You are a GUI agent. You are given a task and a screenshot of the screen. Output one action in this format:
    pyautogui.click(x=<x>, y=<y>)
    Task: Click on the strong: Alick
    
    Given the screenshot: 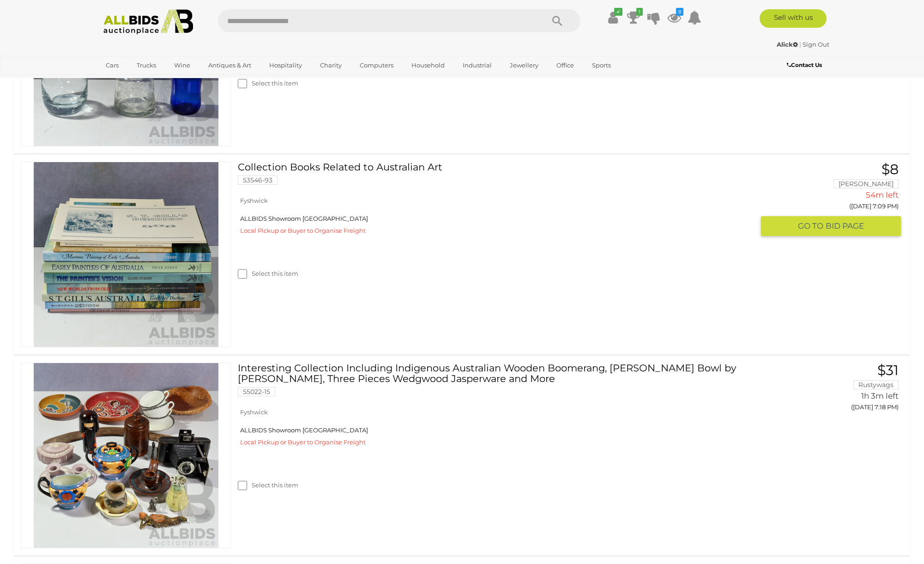 What is the action you would take?
    pyautogui.click(x=787, y=44)
    